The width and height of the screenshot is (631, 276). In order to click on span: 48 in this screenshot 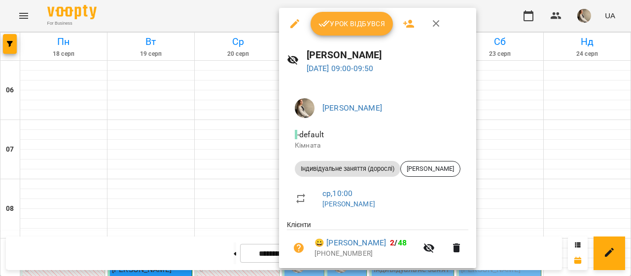, I will do `click(402, 242)`.